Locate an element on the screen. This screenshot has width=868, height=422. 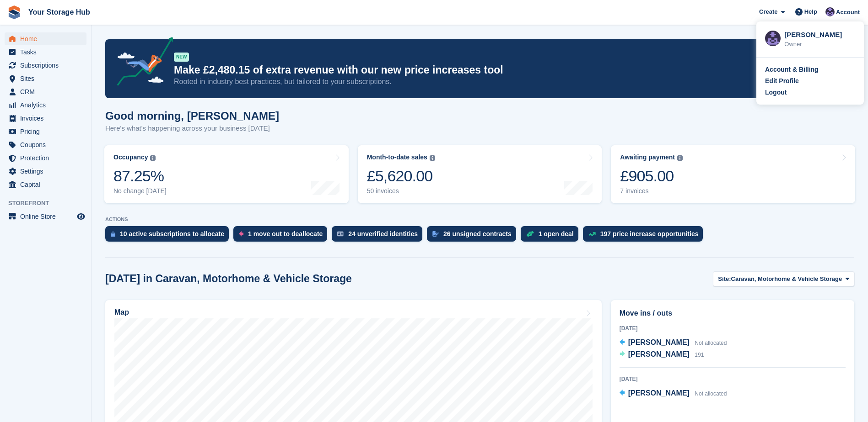
span: Pricing is located at coordinates (48, 132).